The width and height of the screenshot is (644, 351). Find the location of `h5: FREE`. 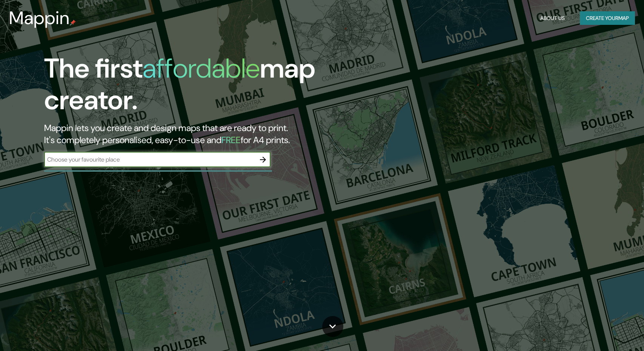

h5: FREE is located at coordinates (231, 140).